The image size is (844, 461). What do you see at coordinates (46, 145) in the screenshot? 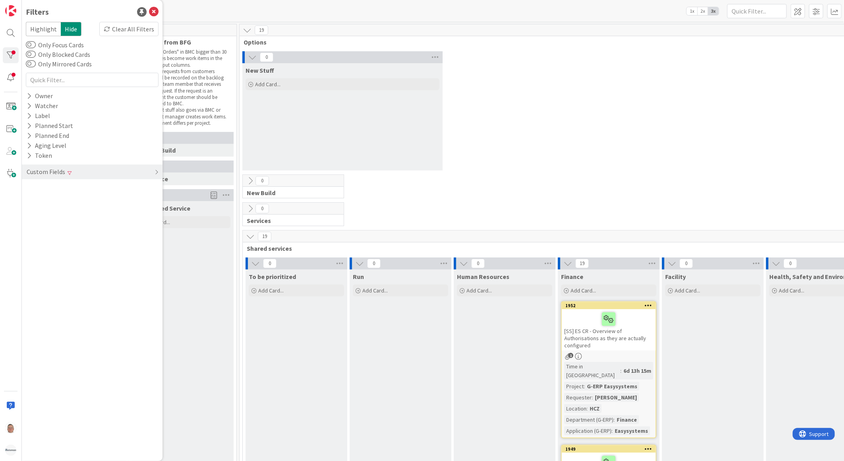
I see `div: Aging Level` at bounding box center [46, 145].